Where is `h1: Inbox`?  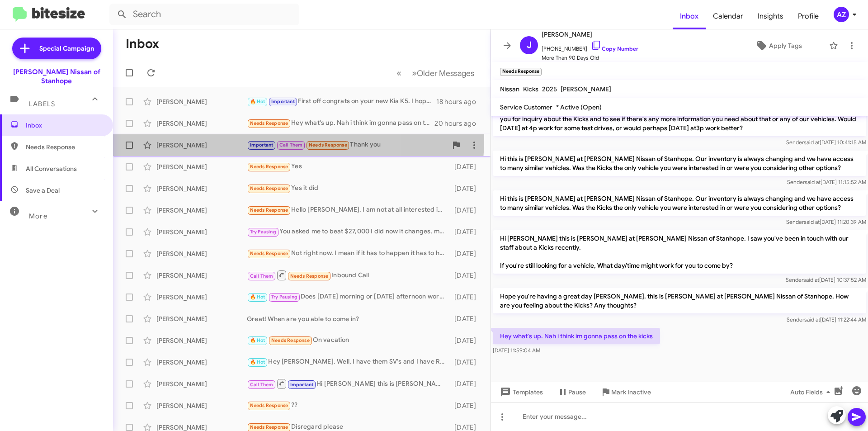 h1: Inbox is located at coordinates (143, 44).